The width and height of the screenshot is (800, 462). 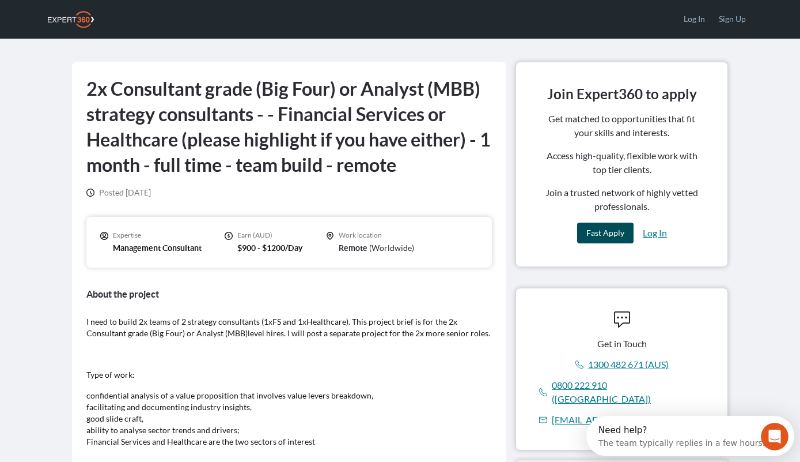 I want to click on span: Join a trusted network of highly vetted professionals., so click(x=622, y=199).